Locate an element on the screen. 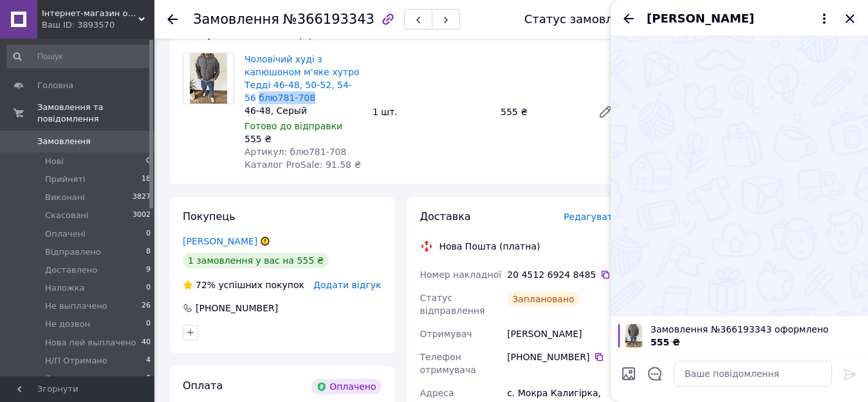 This screenshot has height=402, width=868. span: Редагувати is located at coordinates (590, 217).